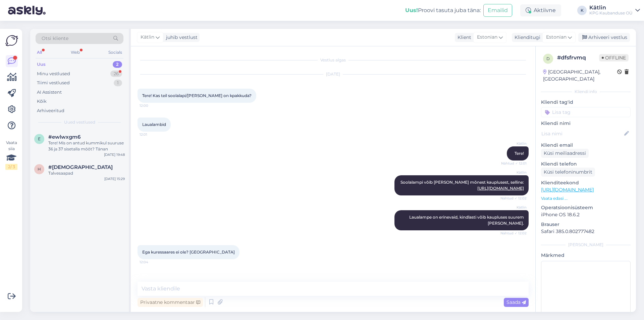 The height and width of the screenshot is (320, 644). What do you see at coordinates (586, 231) in the screenshot?
I see `p: Safari 385.0.802777482` at bounding box center [586, 231].